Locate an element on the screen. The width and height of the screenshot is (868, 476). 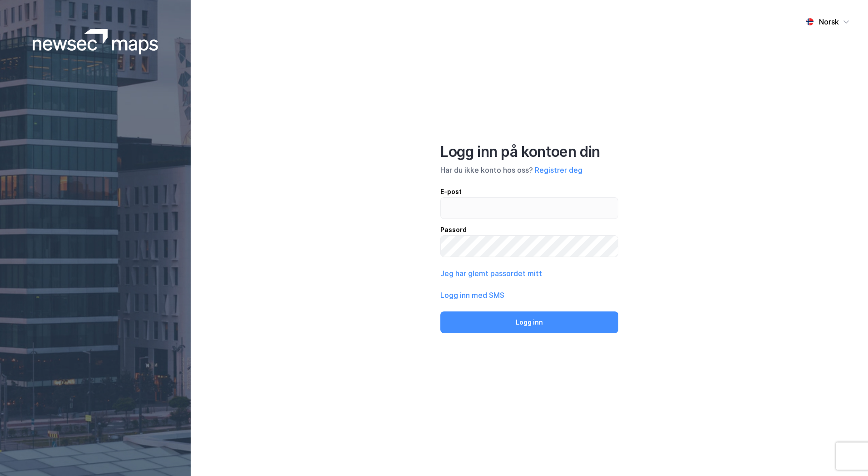
button: Jeg har glemt passordet mitt is located at coordinates (491, 273).